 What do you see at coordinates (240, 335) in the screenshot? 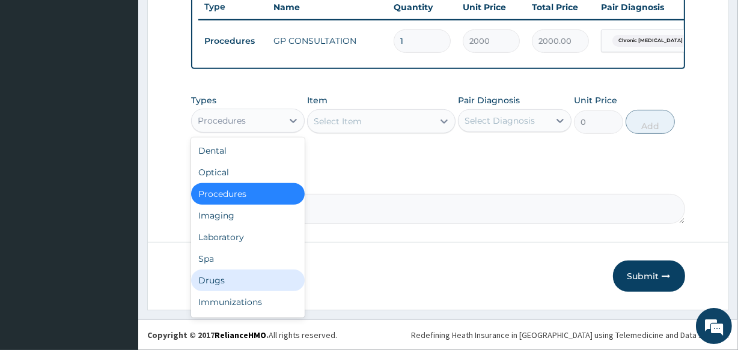
I see `a: RelianceHMO` at bounding box center [240, 335].